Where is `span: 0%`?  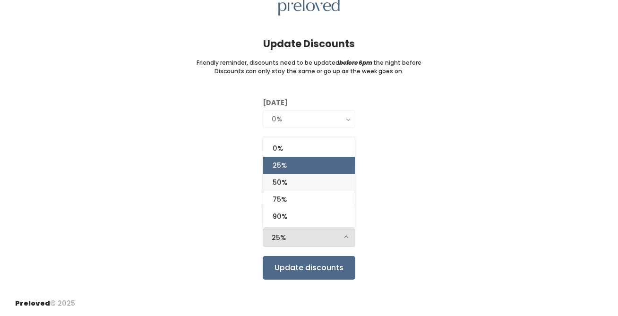
span: 0% is located at coordinates (278, 148).